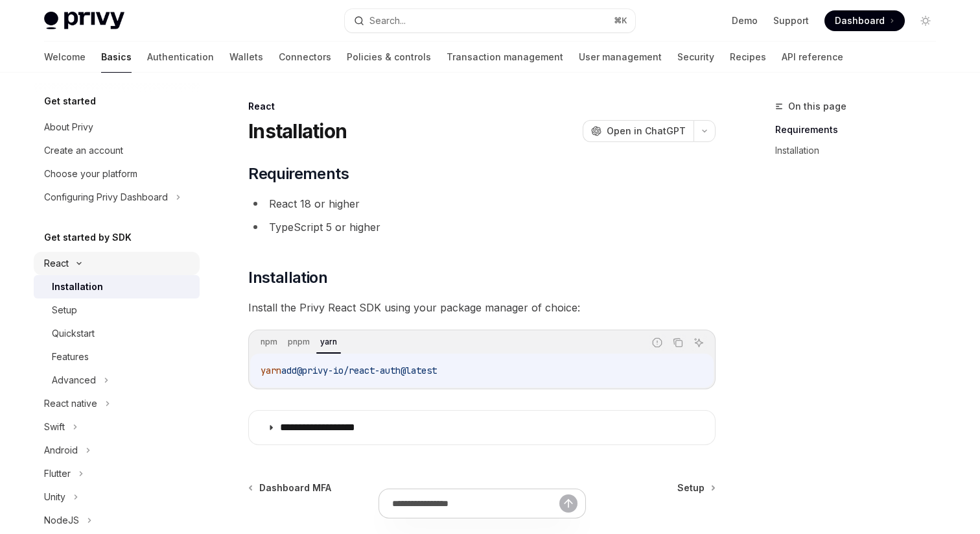  Describe the element at coordinates (620, 21) in the screenshot. I see `span: ⌘ K` at that location.